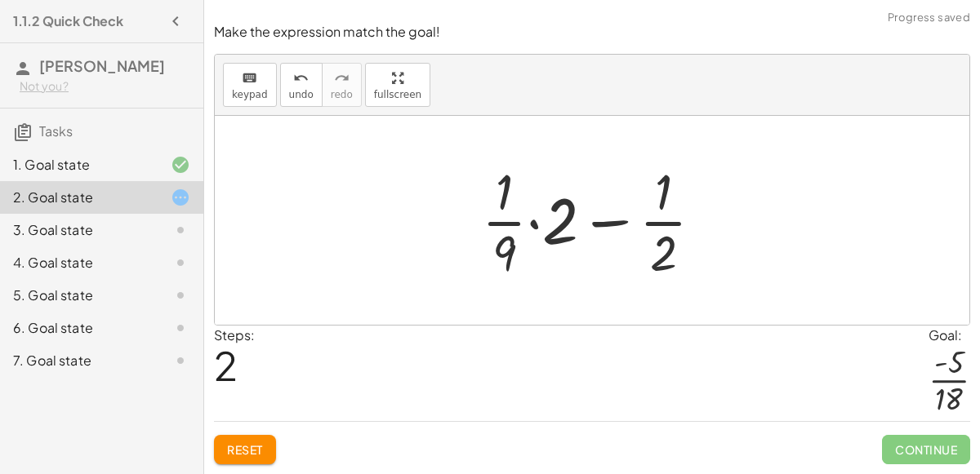 The image size is (980, 474). What do you see at coordinates (67, 21) in the screenshot?
I see `h4: 1.1.2 Quick Check` at bounding box center [67, 21].